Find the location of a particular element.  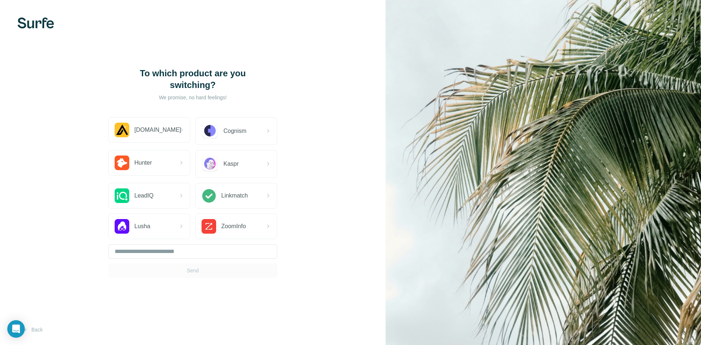

span: LeadIQ is located at coordinates (144, 196).